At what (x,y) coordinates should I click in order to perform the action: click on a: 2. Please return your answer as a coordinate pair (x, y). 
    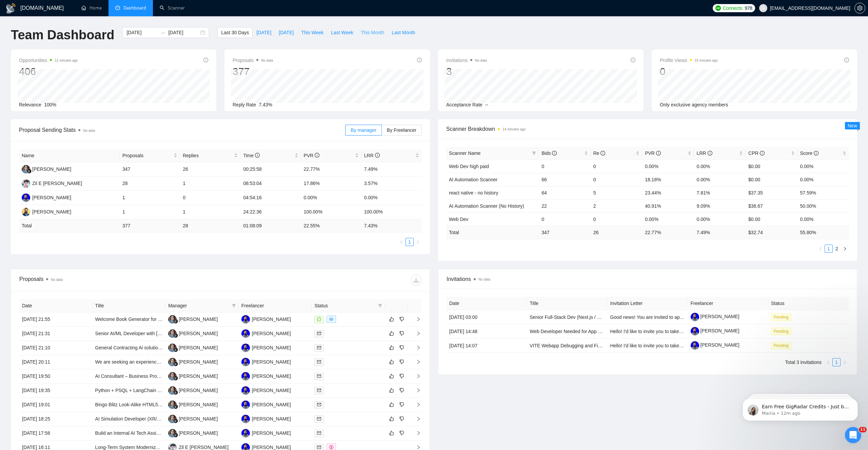
    Looking at the image, I should click on (836, 249).